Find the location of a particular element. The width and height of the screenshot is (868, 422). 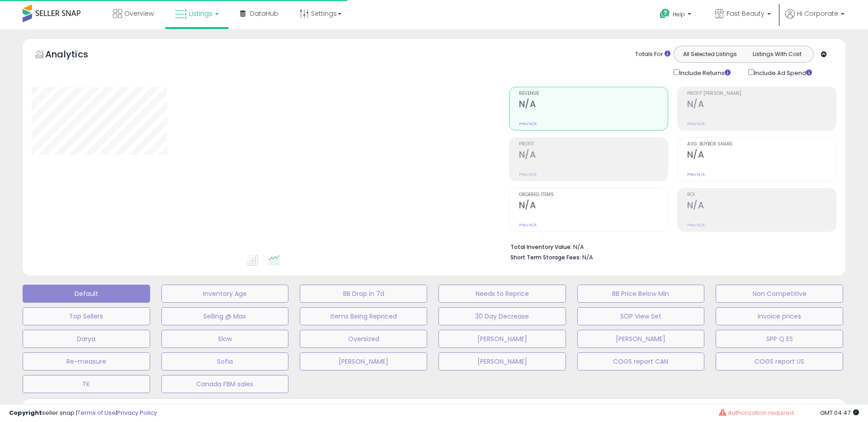

button: All Selected Listings is located at coordinates (709, 54).